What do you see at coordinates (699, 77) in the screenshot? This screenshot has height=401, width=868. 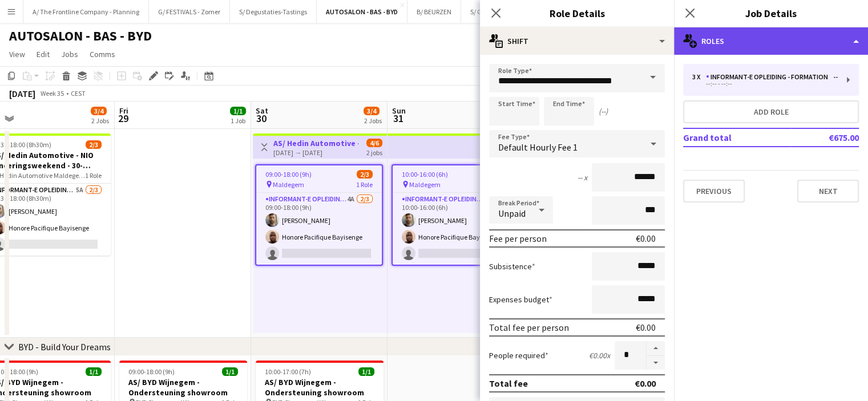 I see `div: 3 x` at bounding box center [699, 77].